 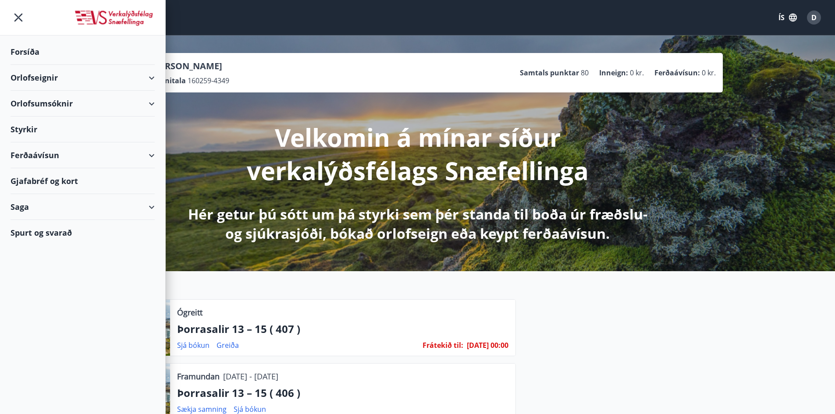 I want to click on span: 80, so click(x=585, y=73).